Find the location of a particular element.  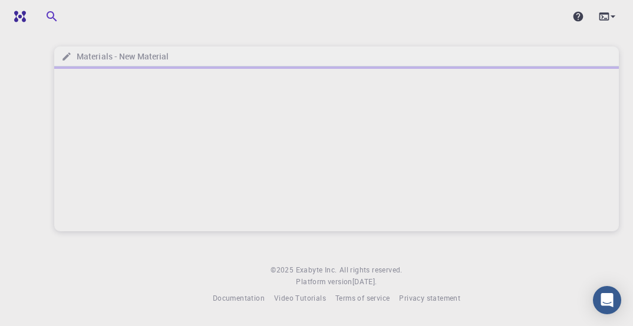

span: Video Tutorials is located at coordinates (300, 298).